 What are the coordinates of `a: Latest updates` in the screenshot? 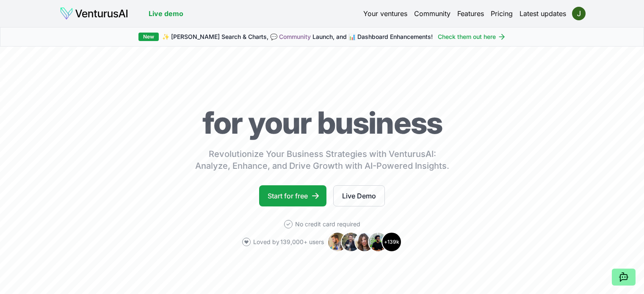 It's located at (543, 13).